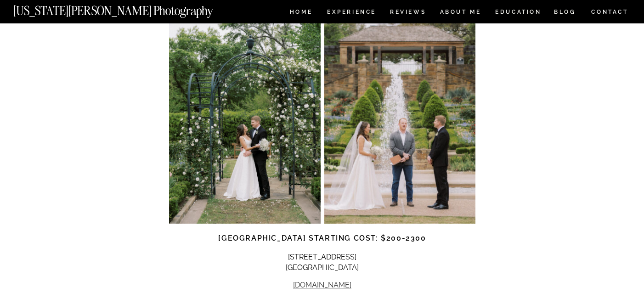 The height and width of the screenshot is (304, 644). I want to click on nav: ABOUT ME, so click(460, 13).